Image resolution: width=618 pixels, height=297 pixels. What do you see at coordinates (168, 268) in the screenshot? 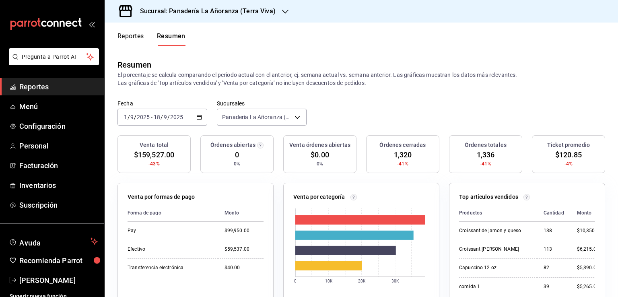
I see `div: Transferencia electrónica` at bounding box center [168, 268].